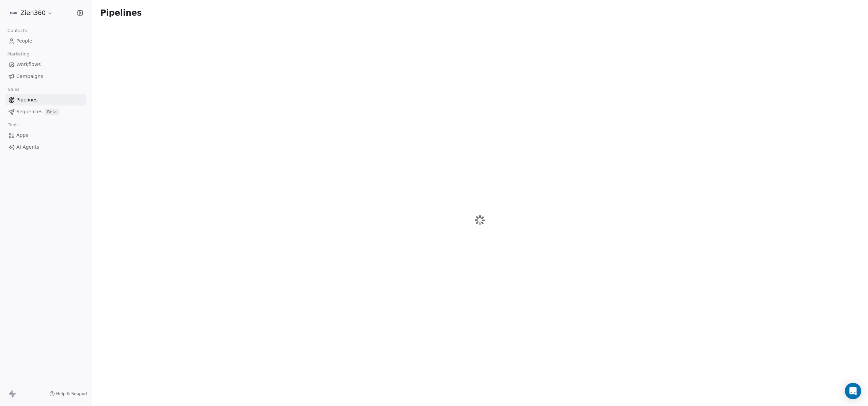 The height and width of the screenshot is (406, 868). Describe the element at coordinates (46, 135) in the screenshot. I see `a: Apps` at that location.